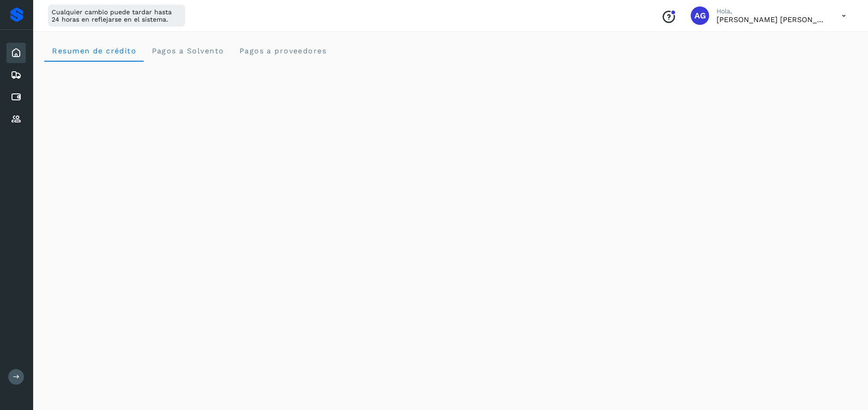 The height and width of the screenshot is (410, 868). I want to click on div: Embarques, so click(16, 75).